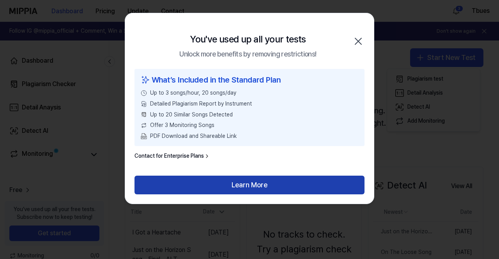 The height and width of the screenshot is (259, 499). I want to click on span: Up to 20 Similar Songs Detected, so click(191, 115).